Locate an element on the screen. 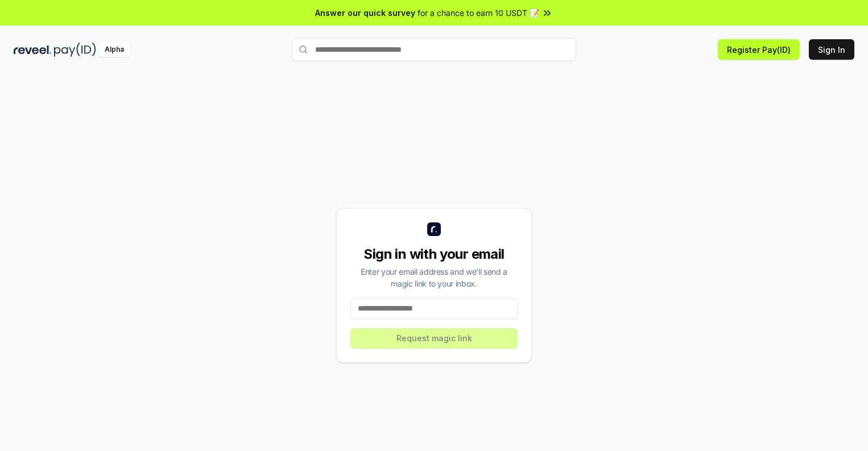  div: Alpha is located at coordinates (114, 49).